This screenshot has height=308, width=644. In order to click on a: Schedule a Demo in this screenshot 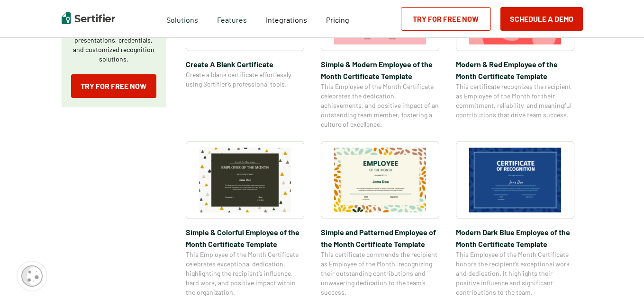, I will do `click(541, 19)`.